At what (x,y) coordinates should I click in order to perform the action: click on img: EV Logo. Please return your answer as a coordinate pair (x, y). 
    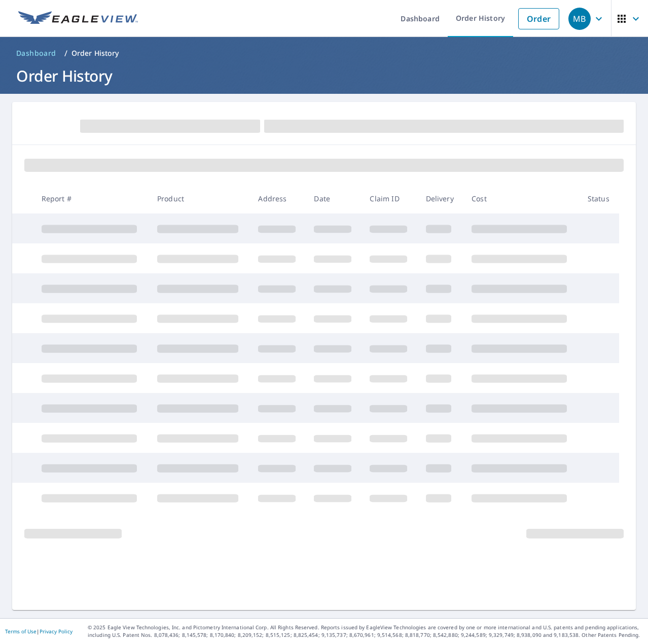
    Looking at the image, I should click on (78, 19).